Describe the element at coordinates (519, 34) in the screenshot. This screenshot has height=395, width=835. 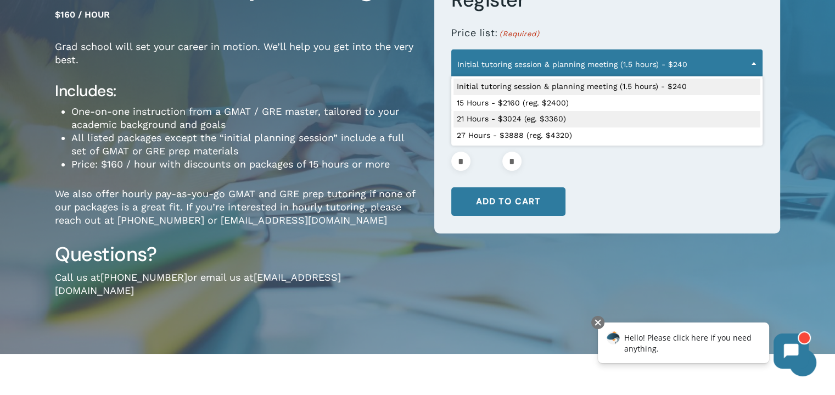
I see `span: (Required)` at that location.